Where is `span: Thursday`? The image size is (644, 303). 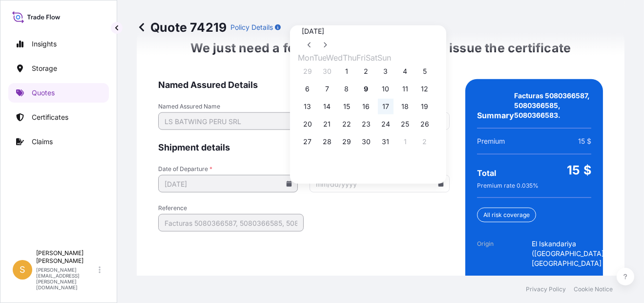 span: Thursday is located at coordinates (350, 58).